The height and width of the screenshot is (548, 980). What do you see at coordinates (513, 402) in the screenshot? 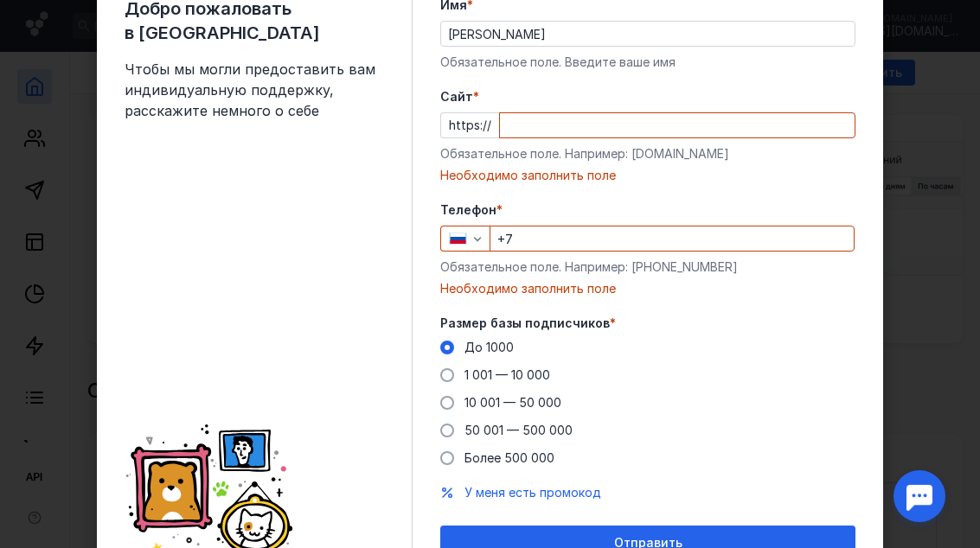
I see `span: 10 001 — 50 000` at bounding box center [513, 402].